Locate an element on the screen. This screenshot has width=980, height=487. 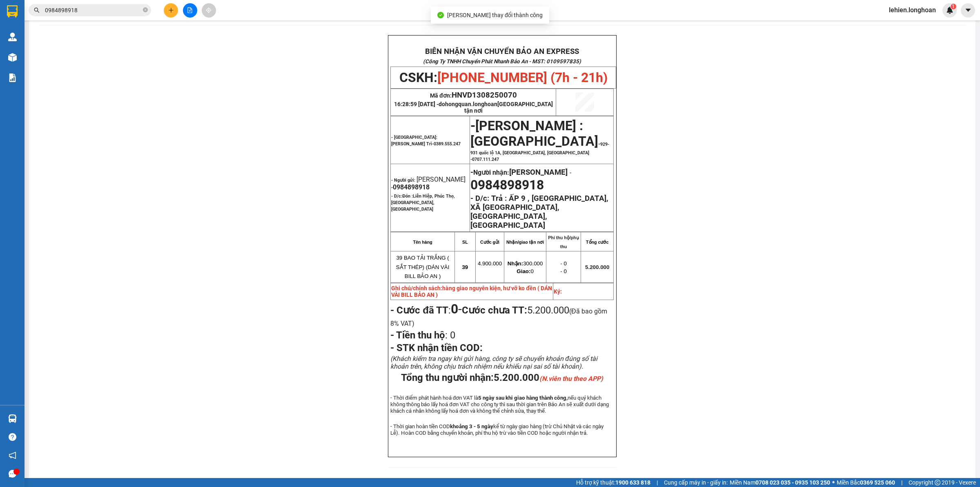
strong: Tổng cước is located at coordinates (597, 242).